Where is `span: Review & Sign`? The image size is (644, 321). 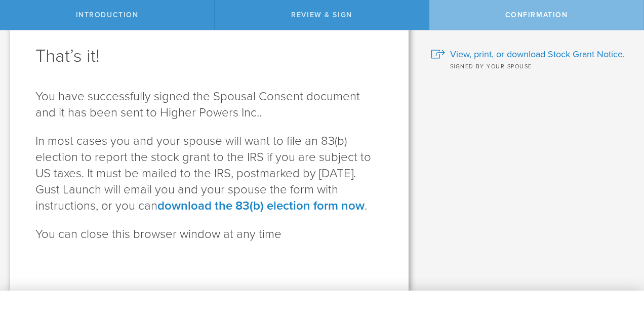
span: Review & Sign is located at coordinates (321, 15).